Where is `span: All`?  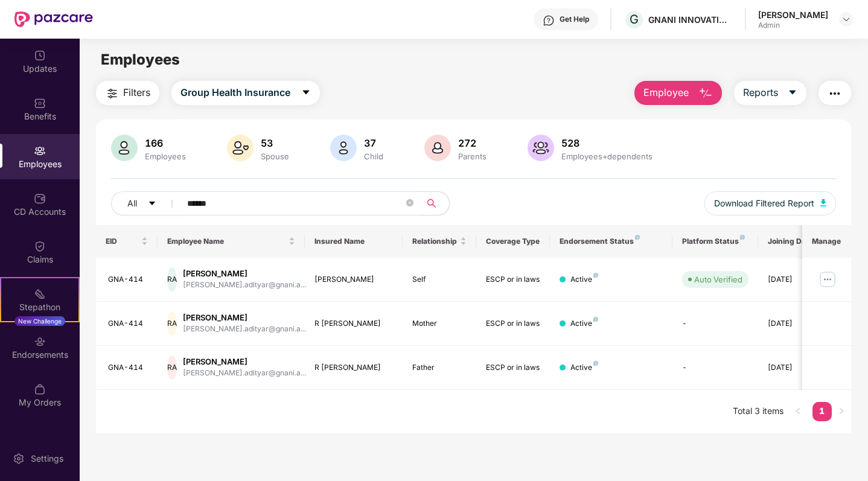
span: All is located at coordinates (132, 204).